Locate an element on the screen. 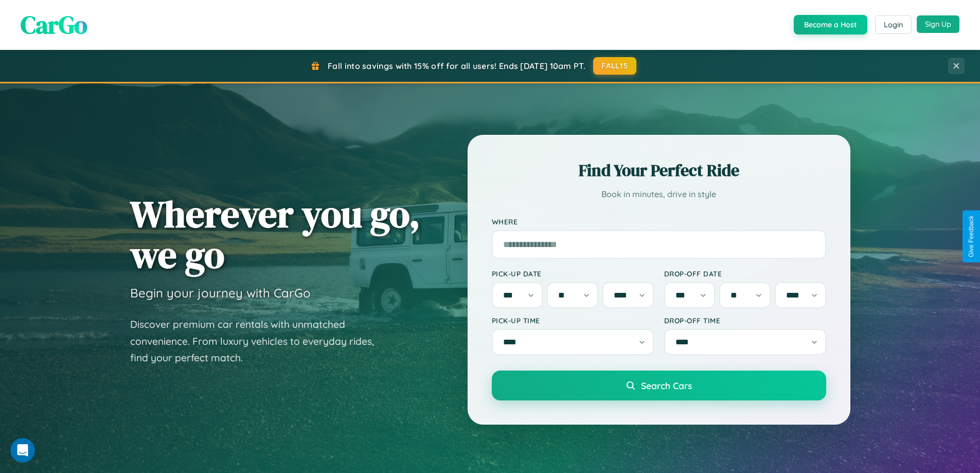 This screenshot has height=473, width=980. button: FALL15 is located at coordinates (615, 66).